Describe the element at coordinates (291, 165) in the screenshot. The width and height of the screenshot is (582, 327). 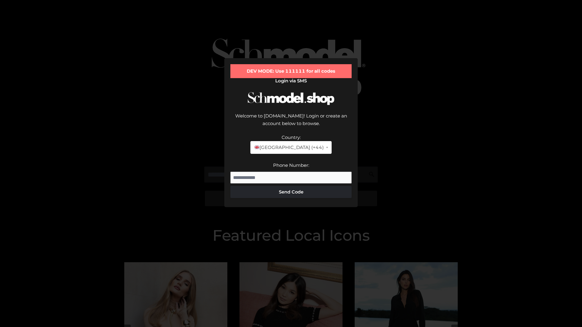
I see `label: Phone Number:` at that location.